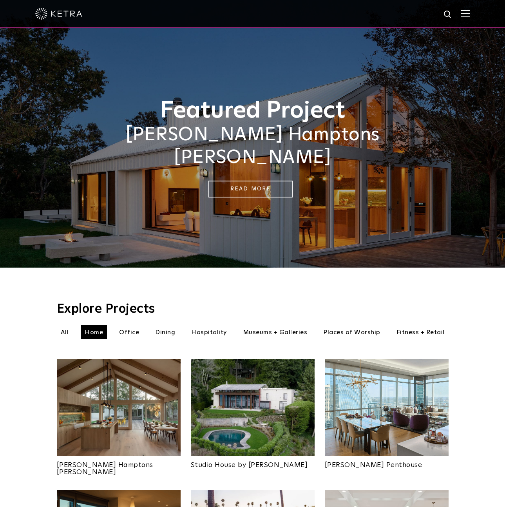 The width and height of the screenshot is (505, 507). I want to click on img: Project_Landing_Thumbnail-2022smaller, so click(386, 407).